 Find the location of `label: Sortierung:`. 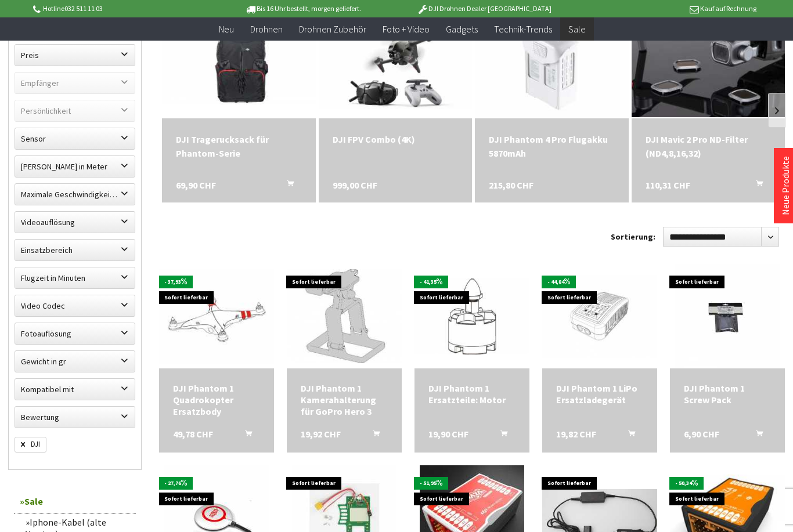

label: Sortierung: is located at coordinates (632, 237).